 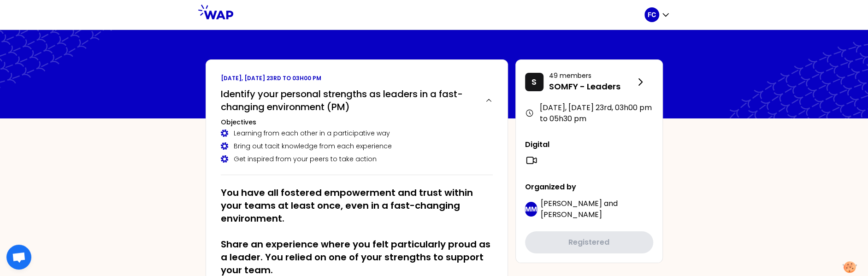 I want to click on p: SOMFY - Leaders, so click(x=592, y=86).